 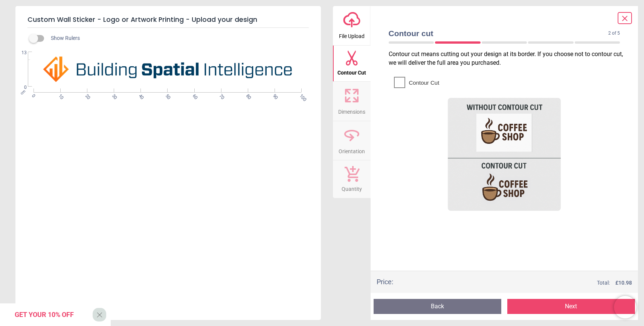 I want to click on span: 80, so click(x=247, y=95).